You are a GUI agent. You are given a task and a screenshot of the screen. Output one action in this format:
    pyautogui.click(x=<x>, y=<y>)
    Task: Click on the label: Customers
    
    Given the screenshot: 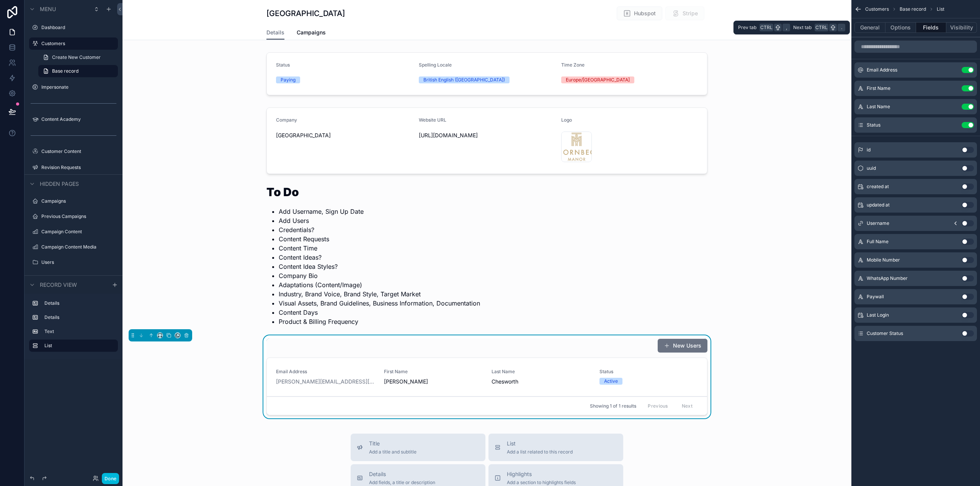 What is the action you would take?
    pyautogui.click(x=77, y=44)
    